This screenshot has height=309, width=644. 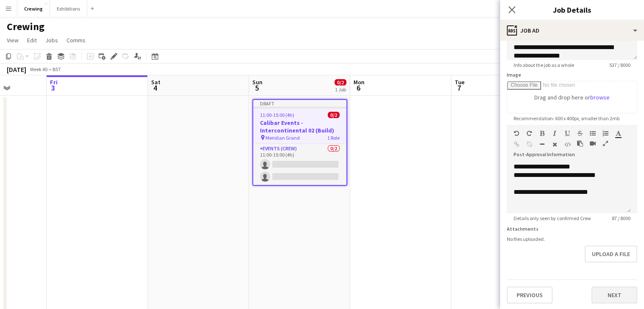 I want to click on button: Undo, so click(x=517, y=133).